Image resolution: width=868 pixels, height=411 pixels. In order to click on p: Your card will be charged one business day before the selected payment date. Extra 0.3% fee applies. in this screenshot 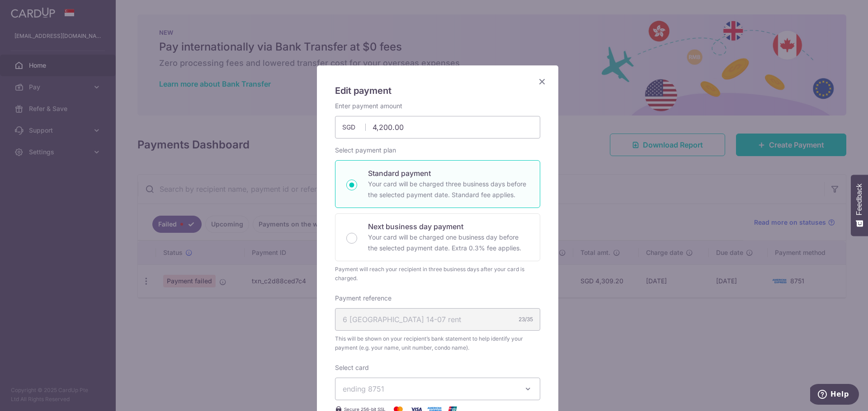, I will do `click(448, 243)`.